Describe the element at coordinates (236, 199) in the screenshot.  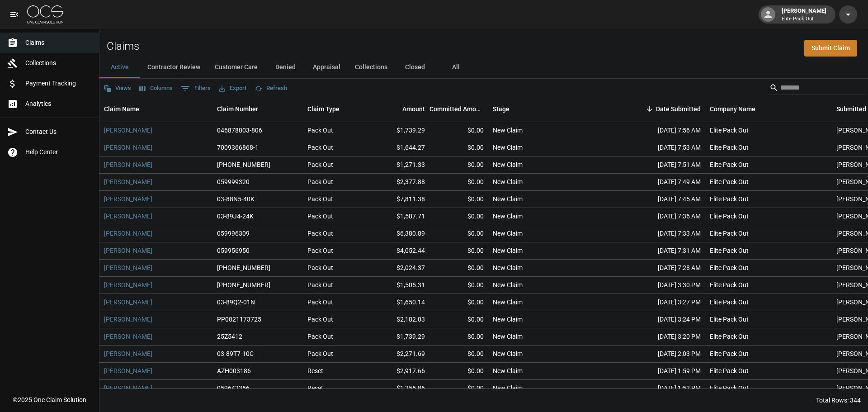
I see `div: 03-88N5-40K` at that location.